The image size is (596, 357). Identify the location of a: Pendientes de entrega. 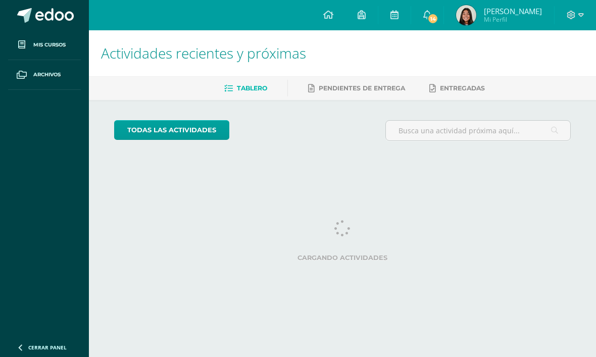
(356, 88).